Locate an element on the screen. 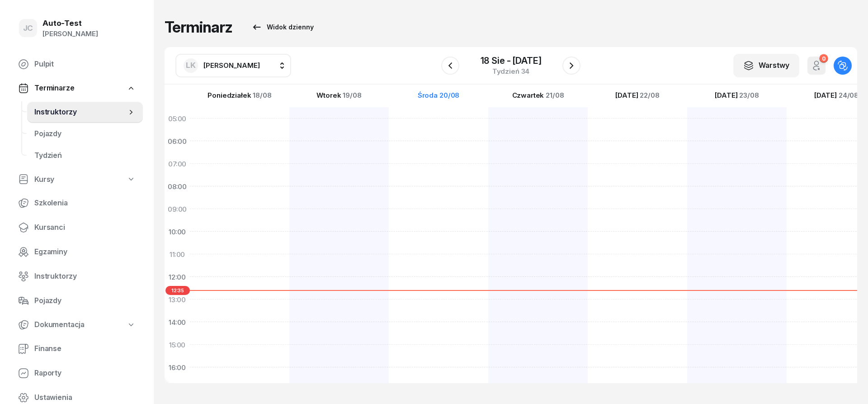 The height and width of the screenshot is (404, 868). span: JC is located at coordinates (28, 28).